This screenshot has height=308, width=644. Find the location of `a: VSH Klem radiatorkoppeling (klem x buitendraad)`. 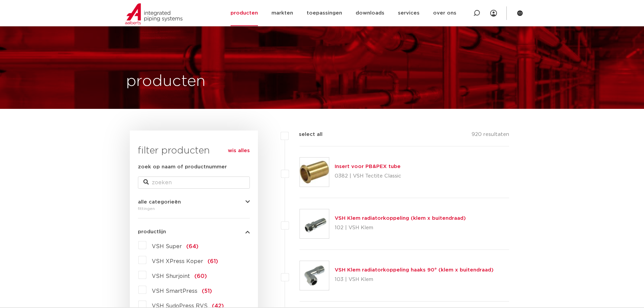

a: VSH Klem radiatorkoppeling (klem x buitendraad) is located at coordinates (400, 218).